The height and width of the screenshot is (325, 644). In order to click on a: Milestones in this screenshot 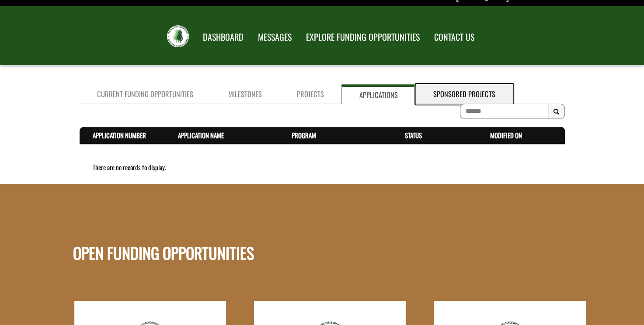, I will do `click(245, 94)`.